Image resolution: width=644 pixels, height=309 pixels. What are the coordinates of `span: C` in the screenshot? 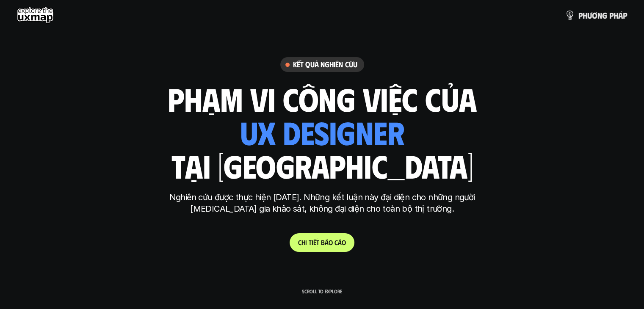 It's located at (300, 242).